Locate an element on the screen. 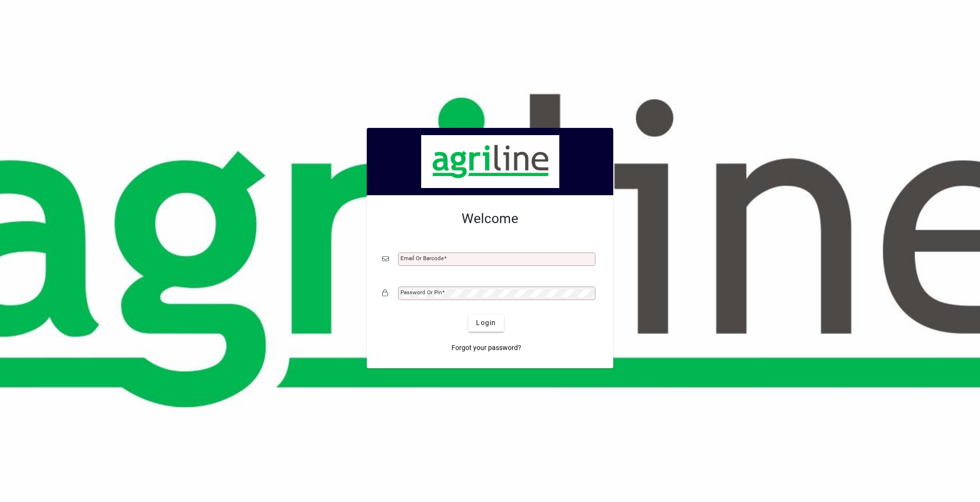  button: Login is located at coordinates (485, 323).